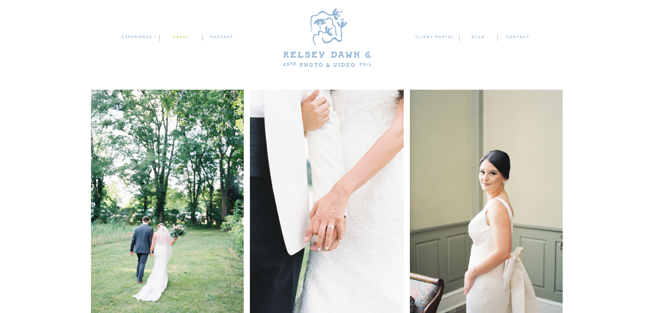 The image size is (654, 313). What do you see at coordinates (181, 37) in the screenshot?
I see `nav: ABOUT` at bounding box center [181, 37].